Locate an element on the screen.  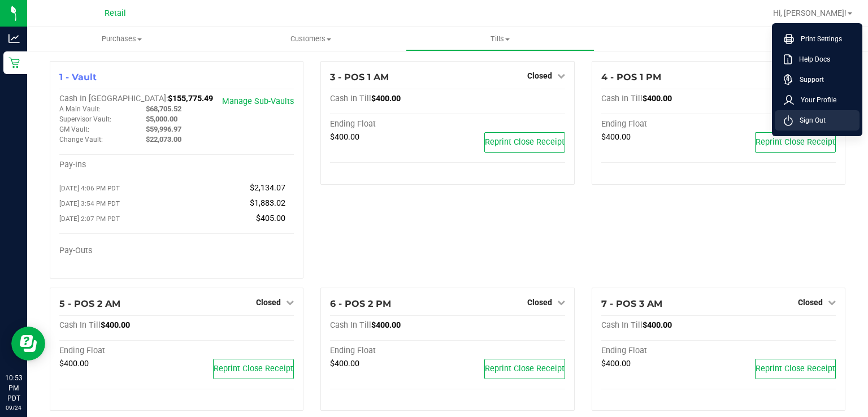
span: Retail is located at coordinates (115, 13).